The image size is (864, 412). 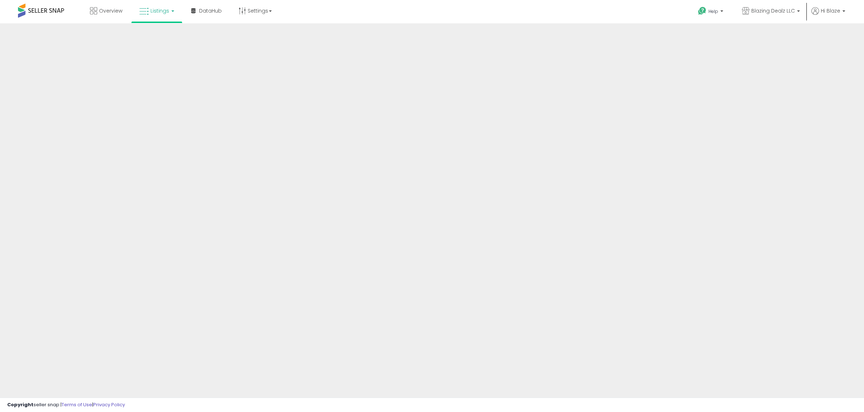 What do you see at coordinates (828, 15) in the screenshot?
I see `a: Hi Blaze` at bounding box center [828, 15].